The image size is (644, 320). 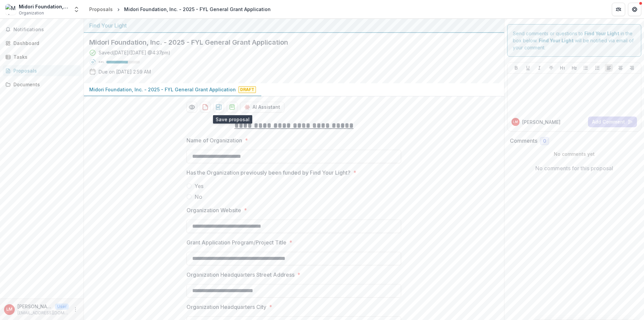 I want to click on p: Name of Organization, so click(x=214, y=140).